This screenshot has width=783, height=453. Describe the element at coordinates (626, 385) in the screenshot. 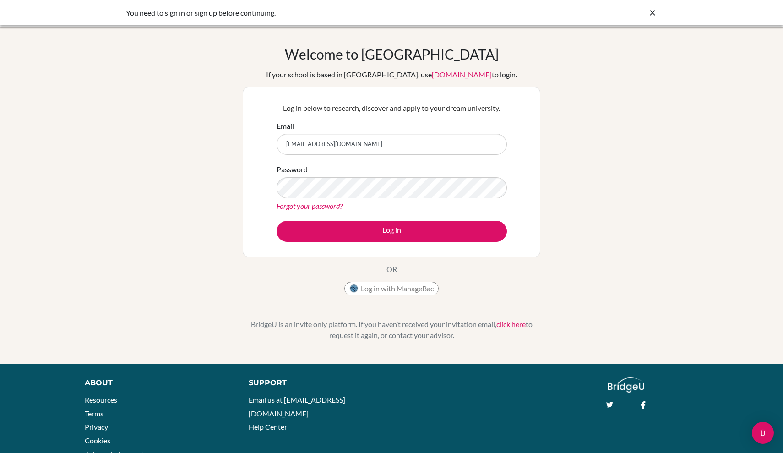

I see `img: logo_white@2x-f4f0deed5e89b7ecb1c2cc34c3e3d731f90f0f143d5ea2071677605dd97b5244.png` at that location.